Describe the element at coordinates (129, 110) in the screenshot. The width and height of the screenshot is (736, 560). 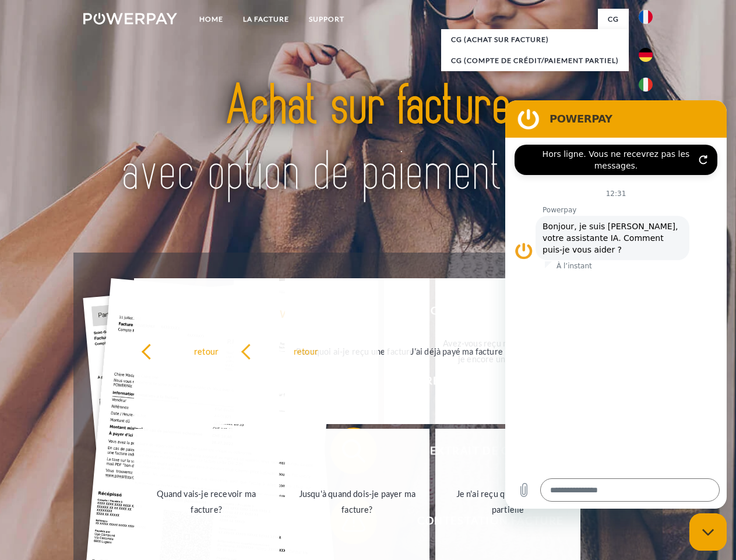
I see `p: Powerpay` at that location.